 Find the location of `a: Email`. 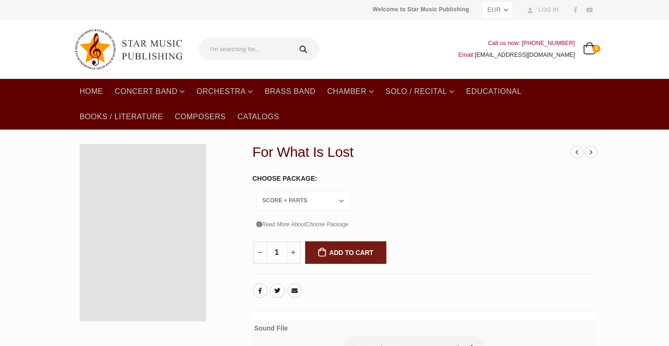

a: Email is located at coordinates (295, 291).